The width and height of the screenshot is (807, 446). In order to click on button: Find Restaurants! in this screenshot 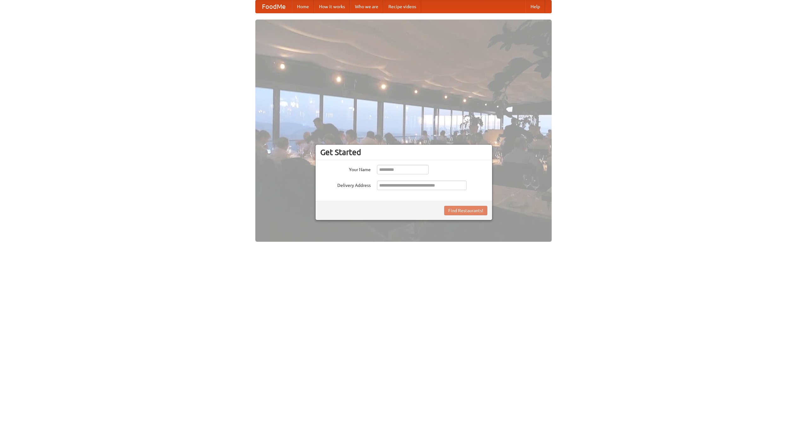, I will do `click(466, 211)`.